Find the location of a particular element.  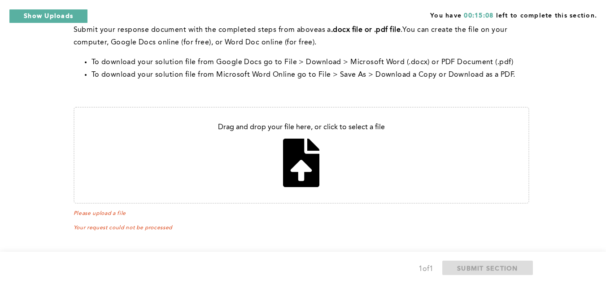

button: Show Uploads is located at coordinates (48, 16).